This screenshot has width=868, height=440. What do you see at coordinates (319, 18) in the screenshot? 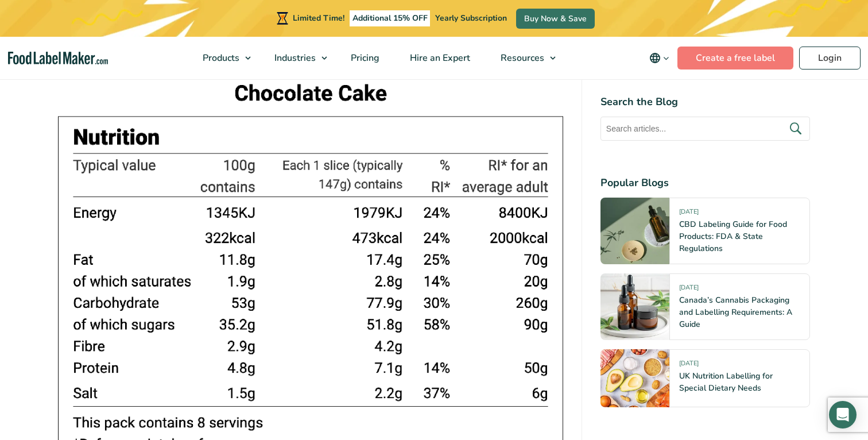
I see `span: Limited Time!` at bounding box center [319, 18].